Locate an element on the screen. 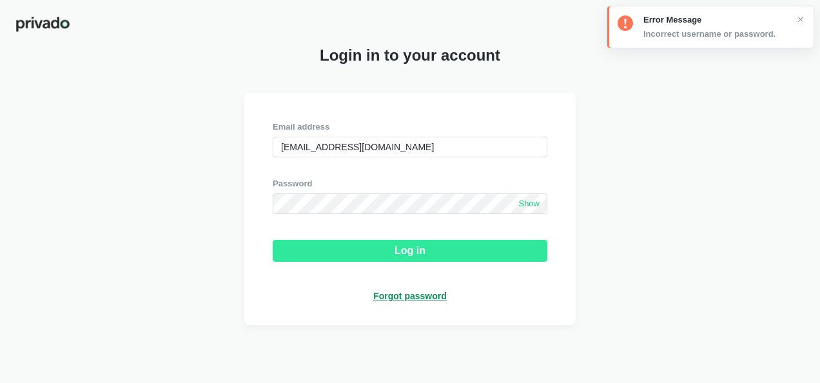 This screenshot has width=820, height=383. div: Email address is located at coordinates (410, 127).